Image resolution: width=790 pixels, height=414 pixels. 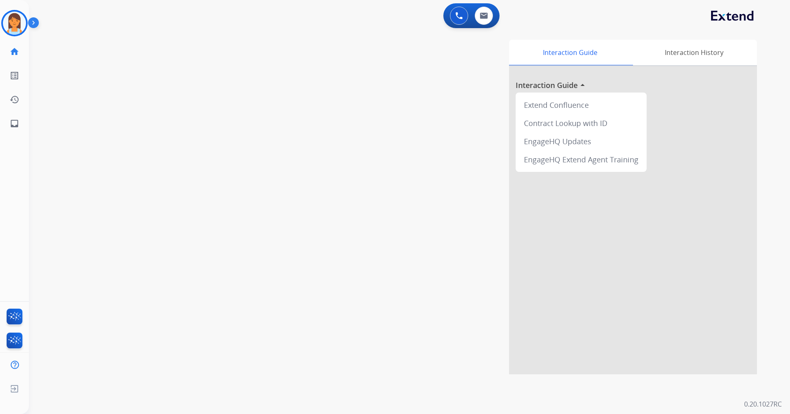 What do you see at coordinates (14, 23) in the screenshot?
I see `img: avatar` at bounding box center [14, 23].